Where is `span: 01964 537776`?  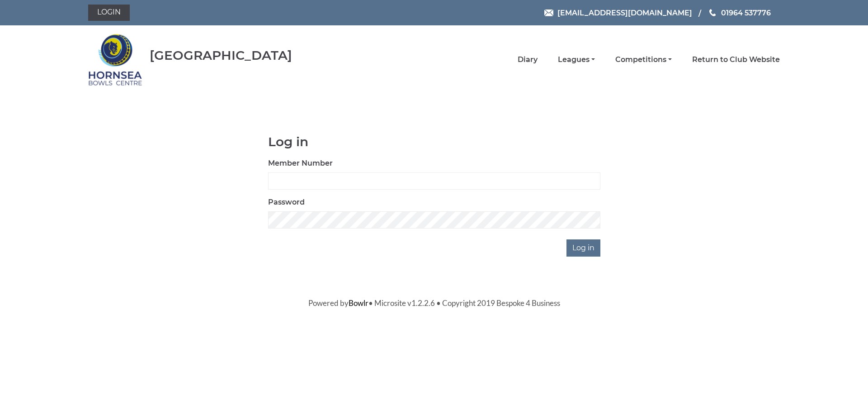 span: 01964 537776 is located at coordinates (746, 12).